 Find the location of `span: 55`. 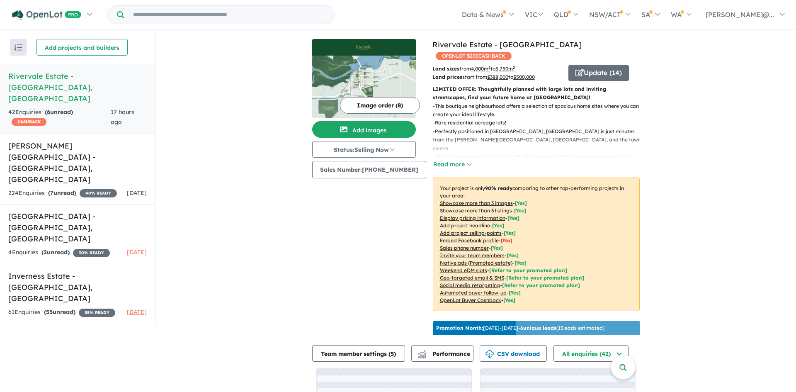

span: 55 is located at coordinates (49, 312).